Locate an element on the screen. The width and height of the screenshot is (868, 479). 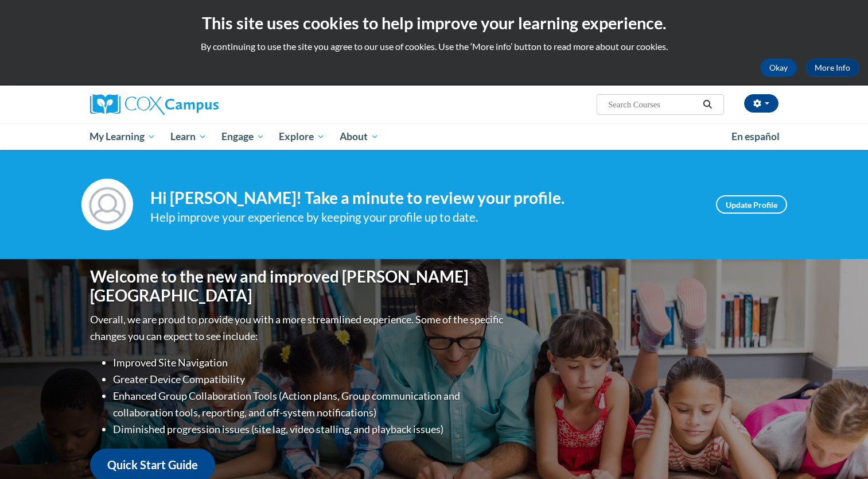
span: Explore is located at coordinates (302, 137).